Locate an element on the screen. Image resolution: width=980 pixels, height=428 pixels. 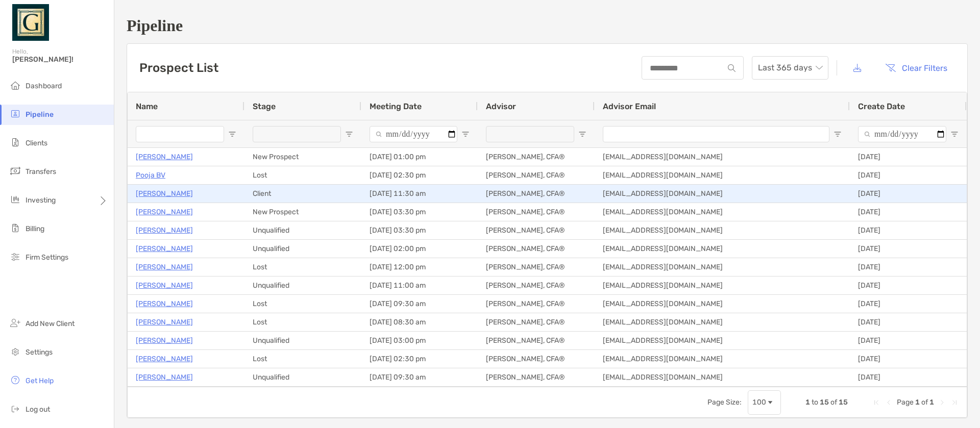
div: 100 is located at coordinates (759, 402).